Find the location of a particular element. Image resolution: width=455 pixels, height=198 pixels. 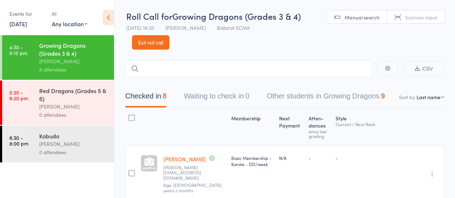

button: Checked in8 is located at coordinates (146, 98).